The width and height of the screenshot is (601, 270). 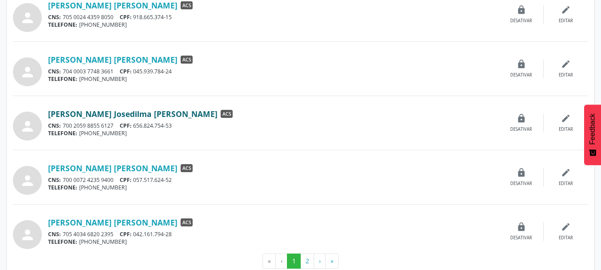 What do you see at coordinates (320, 261) in the screenshot?
I see `button: Go to next page` at bounding box center [320, 261].